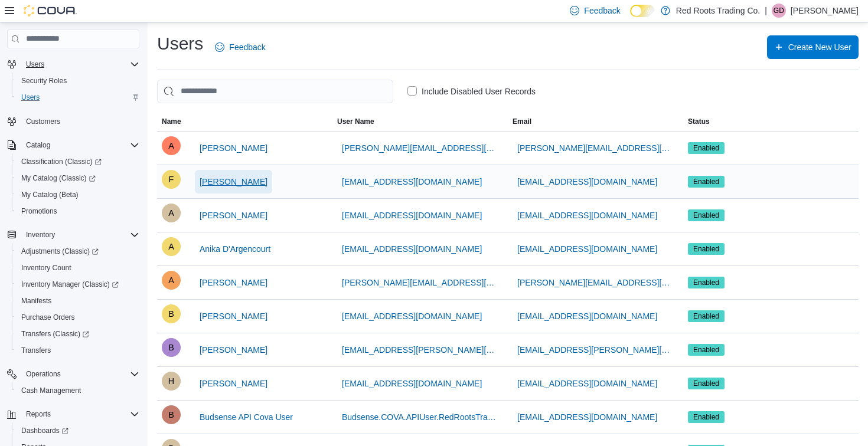 This screenshot has height=446, width=868. Describe the element at coordinates (779, 11) in the screenshot. I see `div: Giles De Souza` at that location.